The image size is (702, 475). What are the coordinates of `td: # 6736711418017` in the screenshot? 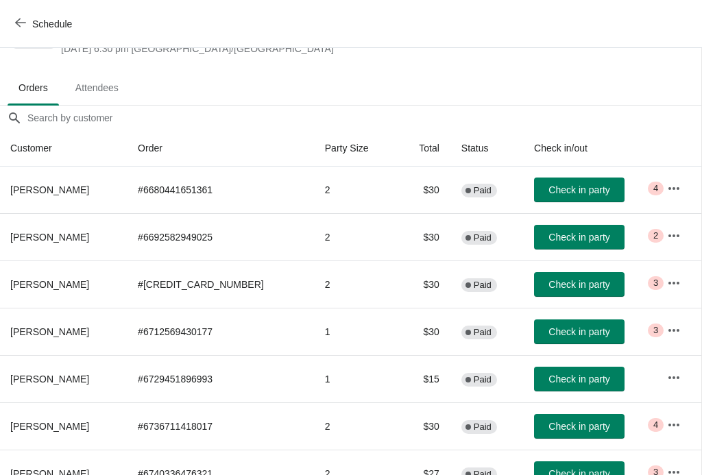 It's located at (220, 426).